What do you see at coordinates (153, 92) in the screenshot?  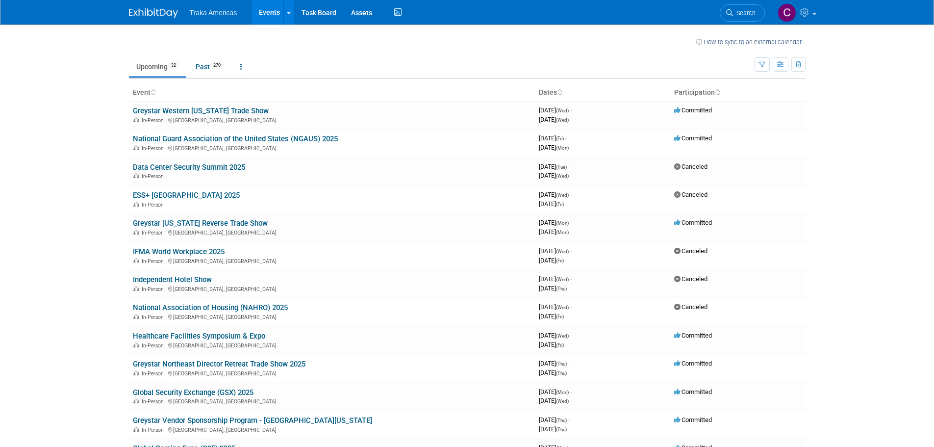 I see `a: Sort by Event Name` at bounding box center [153, 92].